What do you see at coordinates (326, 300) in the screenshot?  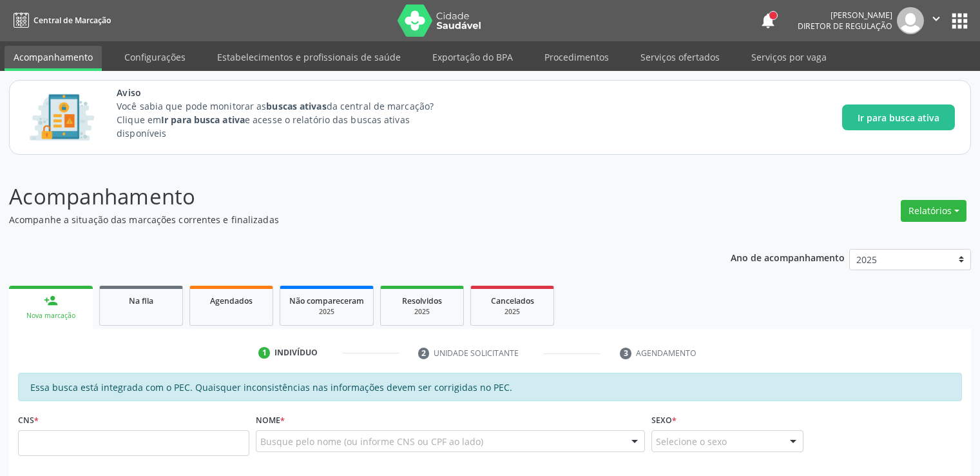 I see `span: Não compareceram` at bounding box center [326, 300].